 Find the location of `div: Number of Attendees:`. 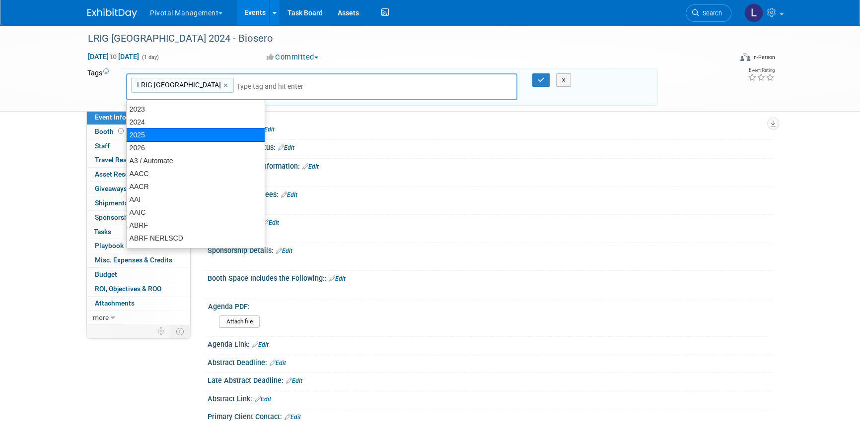

div: Number of Attendees: is located at coordinates (490, 194).